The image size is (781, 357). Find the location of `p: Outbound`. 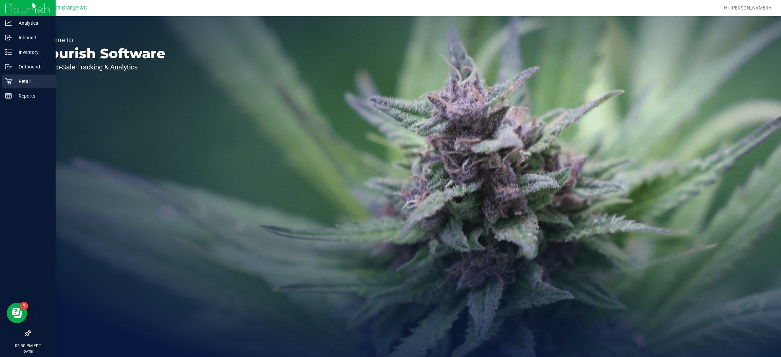

p: Outbound is located at coordinates (32, 67).